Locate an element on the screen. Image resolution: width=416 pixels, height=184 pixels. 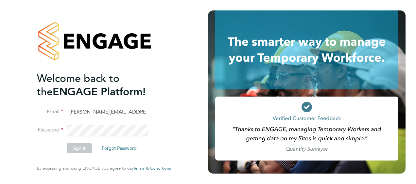
label: Password is located at coordinates (50, 130).